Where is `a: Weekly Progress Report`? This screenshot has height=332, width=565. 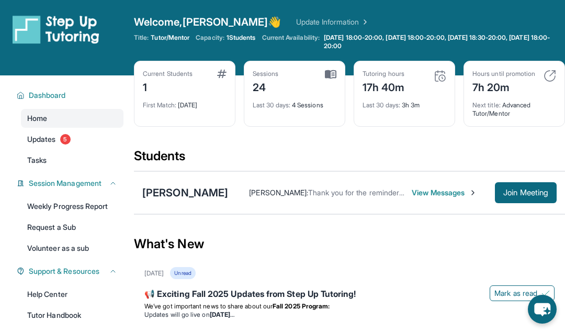
a: Weekly Progress Report is located at coordinates (72, 206).